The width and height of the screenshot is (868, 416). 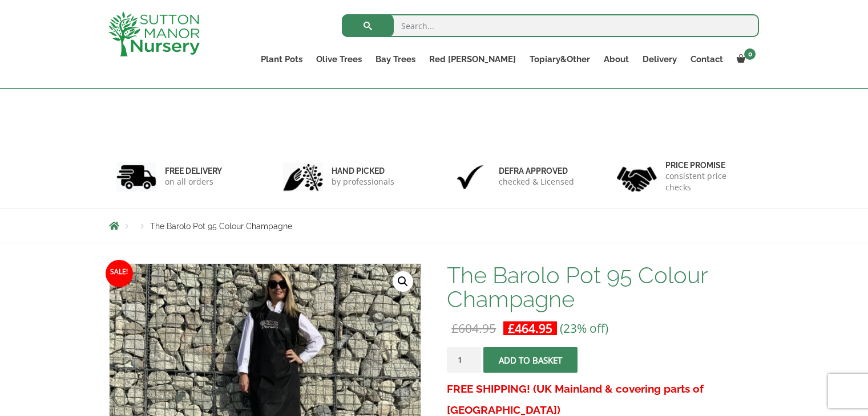 I want to click on input: Product quantity, so click(x=464, y=359).